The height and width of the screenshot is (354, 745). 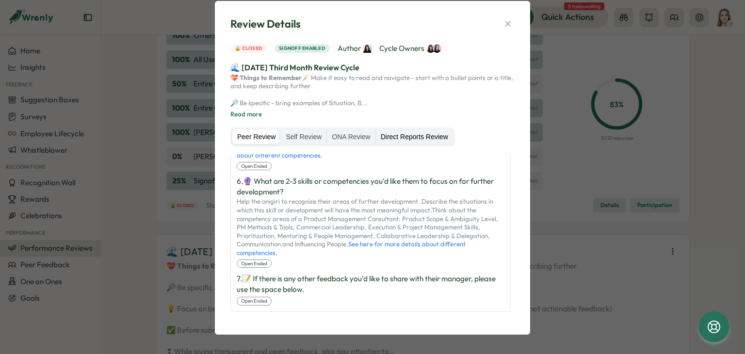 What do you see at coordinates (372, 91) in the screenshot?
I see `p: 🪄 Make it easy to read and navigate - start with a bullet points or a title, and keep describing ...` at bounding box center [372, 91].